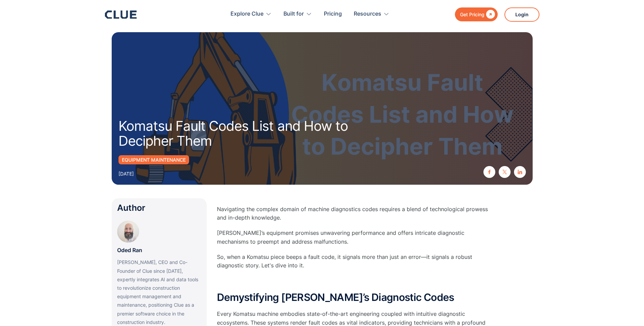 The width and height of the screenshot is (644, 326). I want to click on div: Equipment Maintenance, so click(154, 160).